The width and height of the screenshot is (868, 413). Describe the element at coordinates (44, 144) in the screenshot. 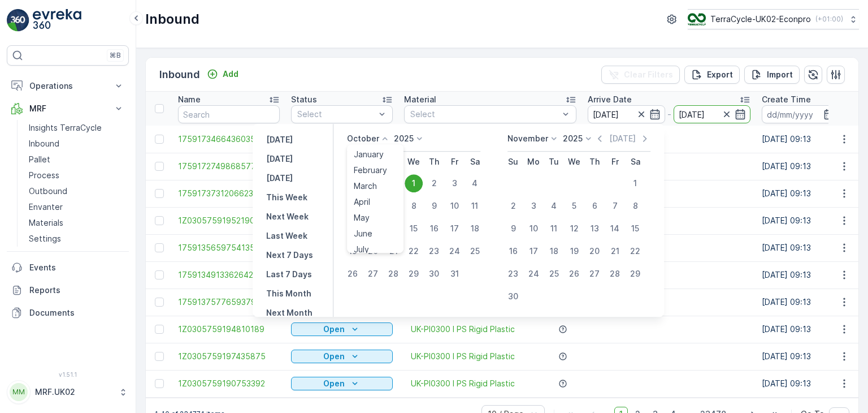

I see `p: Inbound` at that location.